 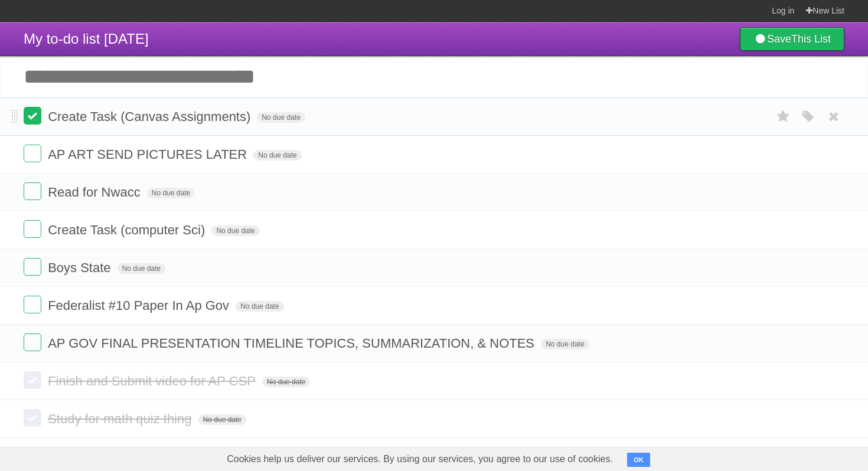 What do you see at coordinates (783, 116) in the screenshot?
I see `label: Star task` at bounding box center [783, 116].